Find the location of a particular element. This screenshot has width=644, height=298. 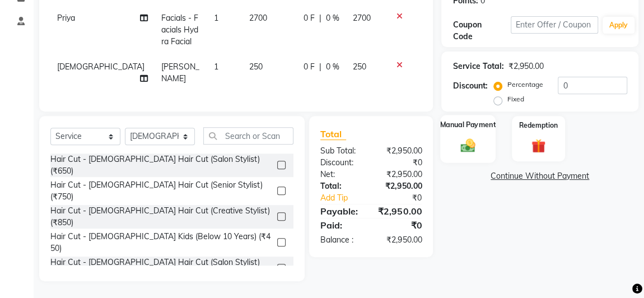

label: Redemption is located at coordinates (538, 125).